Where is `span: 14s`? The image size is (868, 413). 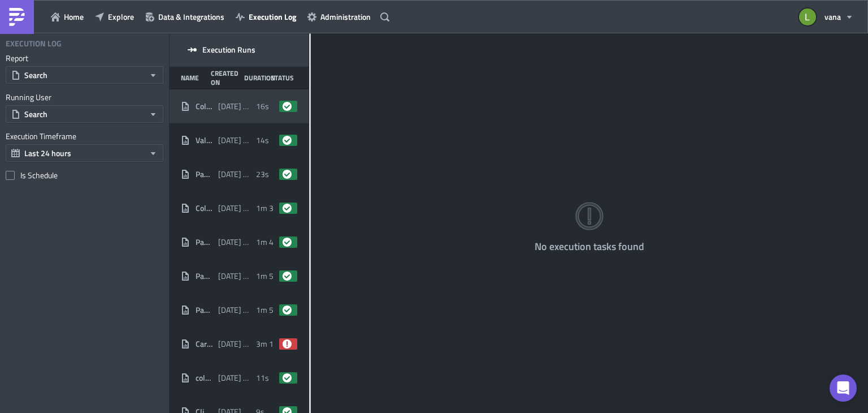
span: 14s is located at coordinates (262, 140).